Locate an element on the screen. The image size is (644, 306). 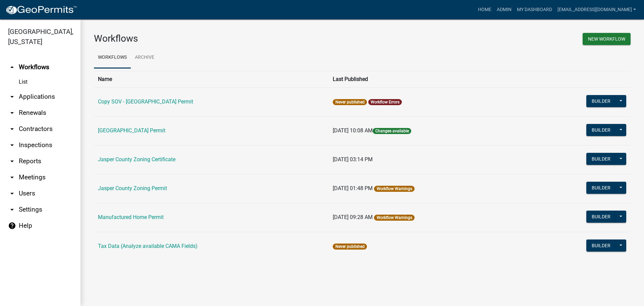
a: Jasper County Zoning Permit is located at coordinates (133, 188).